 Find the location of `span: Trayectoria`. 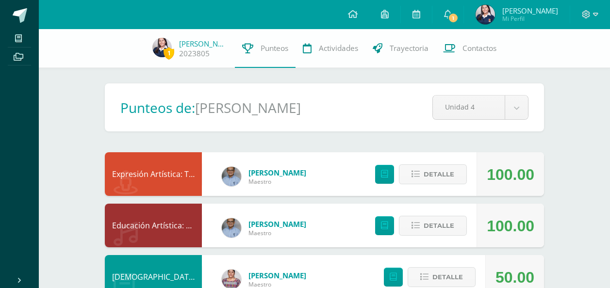

span: Trayectoria is located at coordinates (409, 48).